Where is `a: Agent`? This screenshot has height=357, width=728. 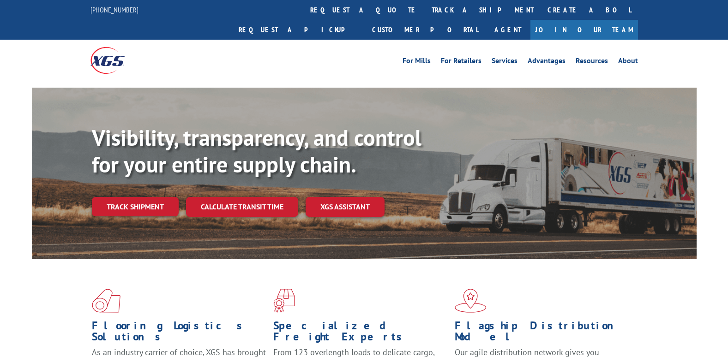
a: Agent is located at coordinates (508, 30).